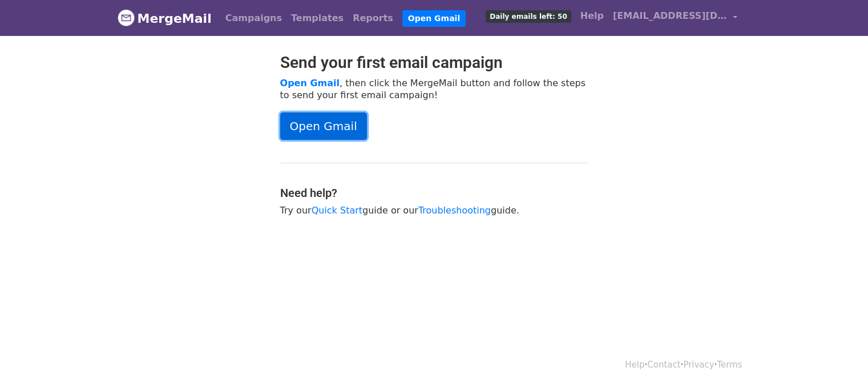 This screenshot has height=387, width=868. Describe the element at coordinates (663, 365) in the screenshot. I see `a: Contact` at that location.